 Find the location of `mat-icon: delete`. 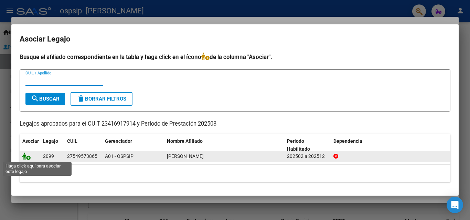

mat-icon: delete is located at coordinates (81, 99).